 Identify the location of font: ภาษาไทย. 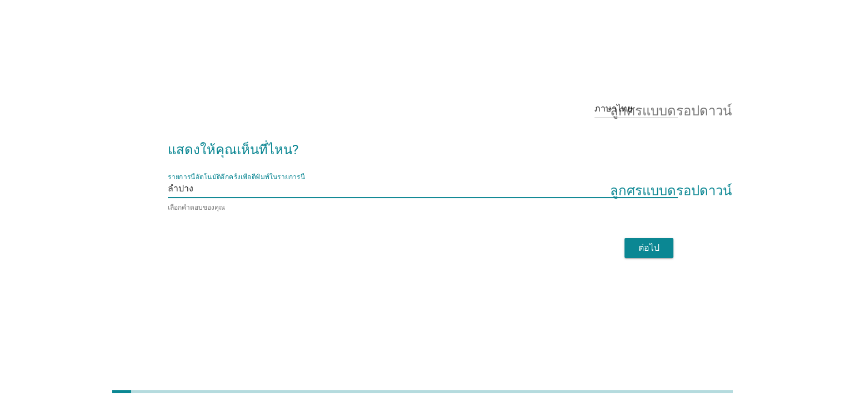
(613, 108).